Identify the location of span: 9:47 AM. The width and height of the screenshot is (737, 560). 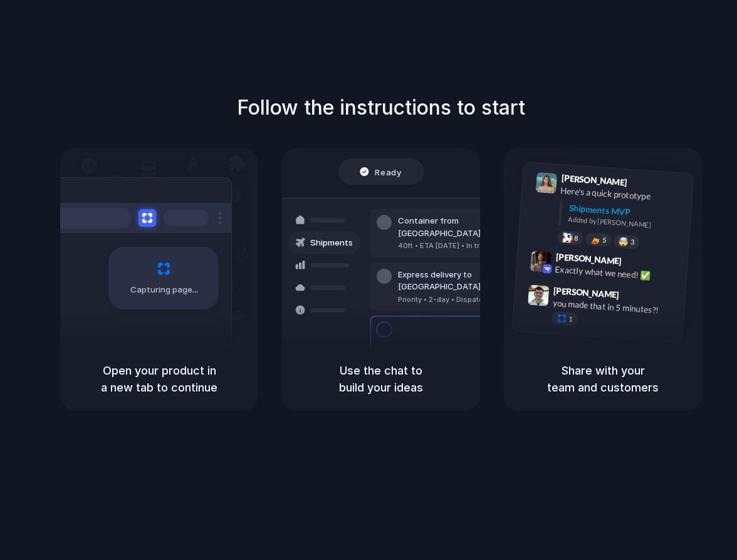
(635, 297).